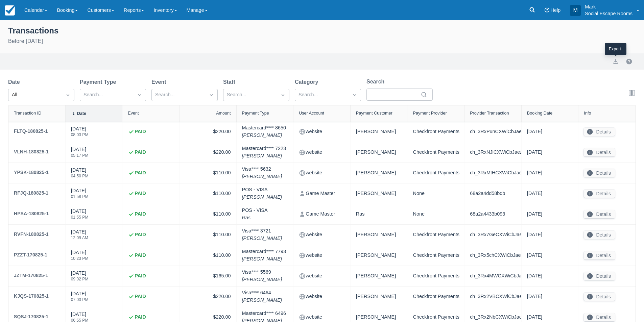  Describe the element at coordinates (15, 82) in the screenshot. I see `label: Date` at that location.